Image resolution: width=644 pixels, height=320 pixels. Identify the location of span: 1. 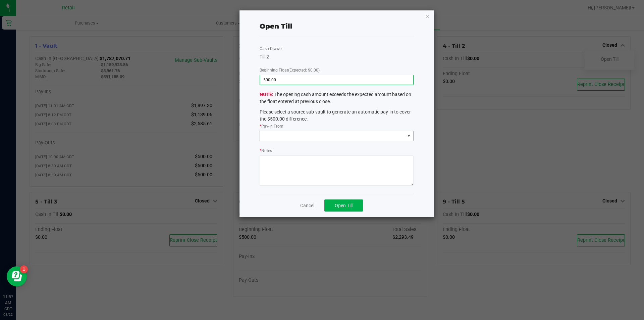
(4, 4).